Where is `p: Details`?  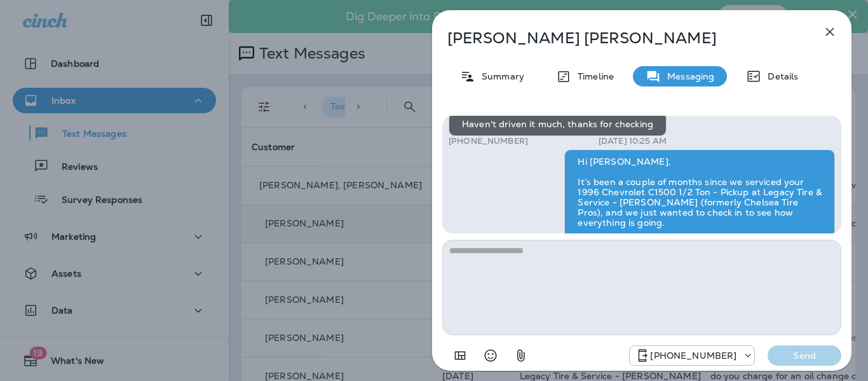
p: Details is located at coordinates (780, 76).